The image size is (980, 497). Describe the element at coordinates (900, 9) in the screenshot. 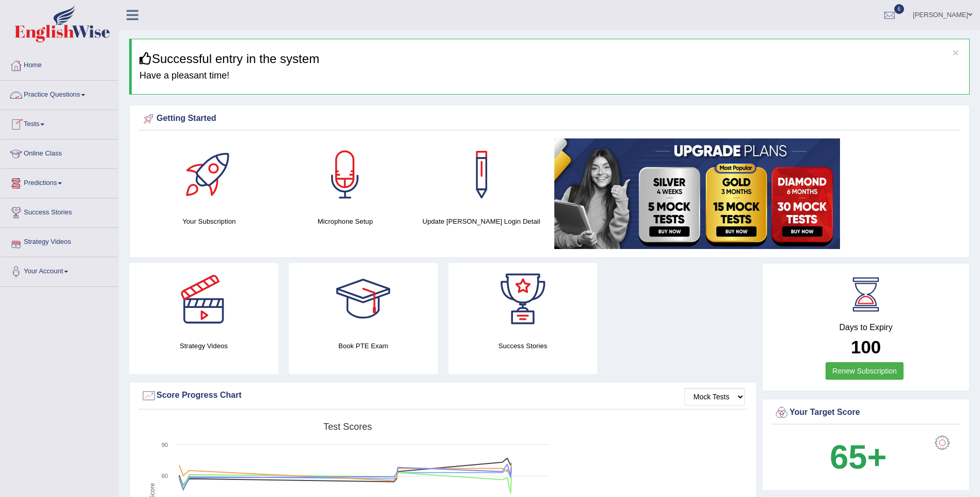

I see `span: 6` at that location.